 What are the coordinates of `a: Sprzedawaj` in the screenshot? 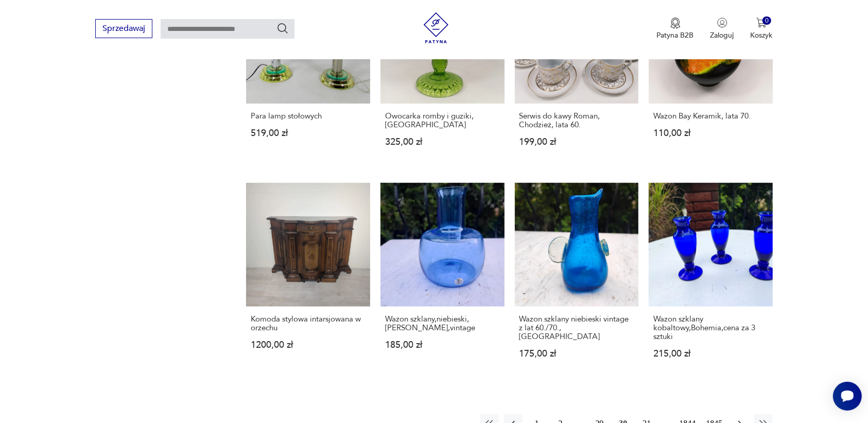 It's located at (124, 29).